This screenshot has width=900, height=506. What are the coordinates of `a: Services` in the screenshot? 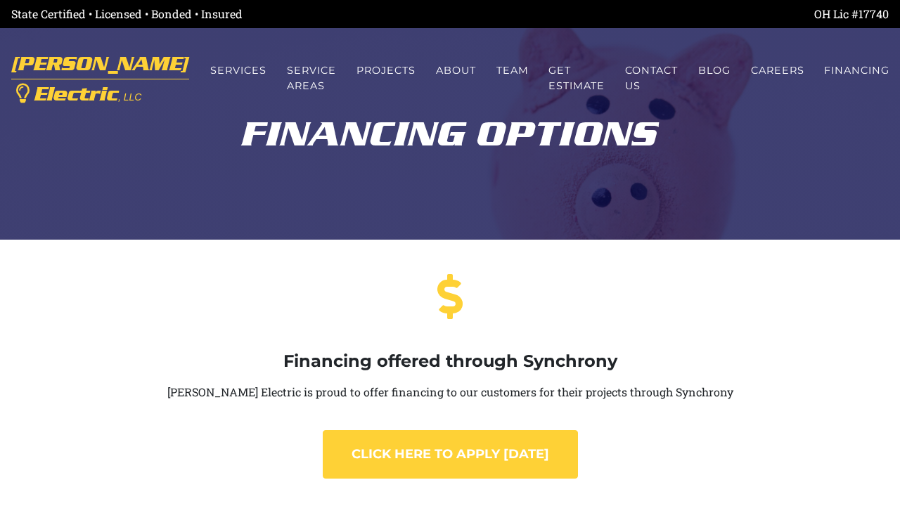 It's located at (238, 70).